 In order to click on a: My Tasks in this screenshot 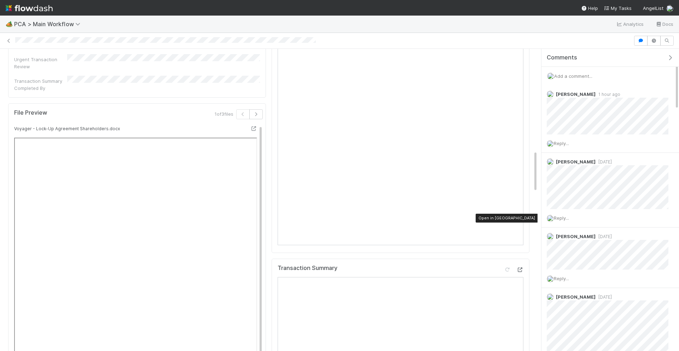, I will do `click(617, 8)`.